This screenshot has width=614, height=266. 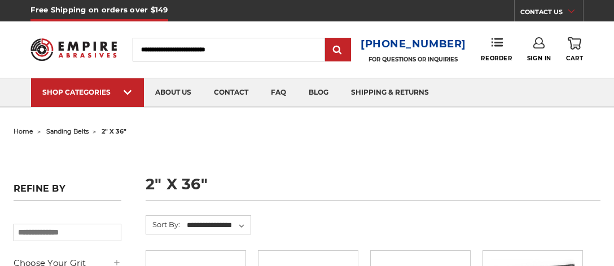 I want to click on span: home, so click(x=23, y=131).